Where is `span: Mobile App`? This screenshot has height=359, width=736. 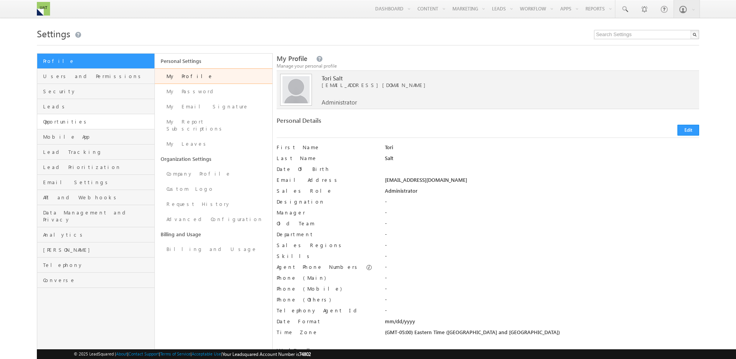 span: Mobile App is located at coordinates (98, 137).